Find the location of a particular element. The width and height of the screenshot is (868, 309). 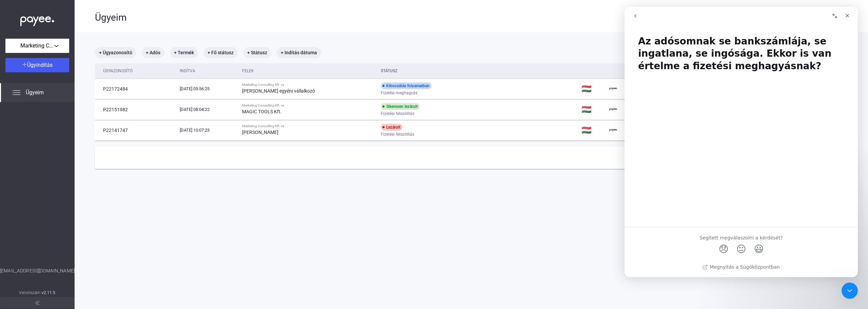

span: disappointed reaction is located at coordinates (99, 242).